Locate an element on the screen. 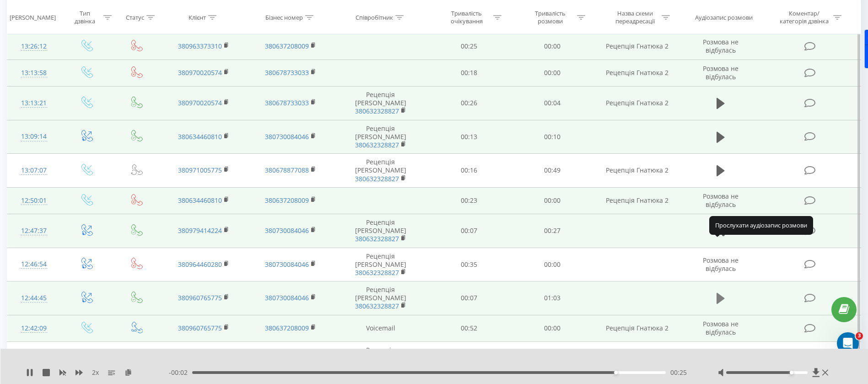 The image size is (868, 384). div: 13:13:58 is located at coordinates (34, 73).